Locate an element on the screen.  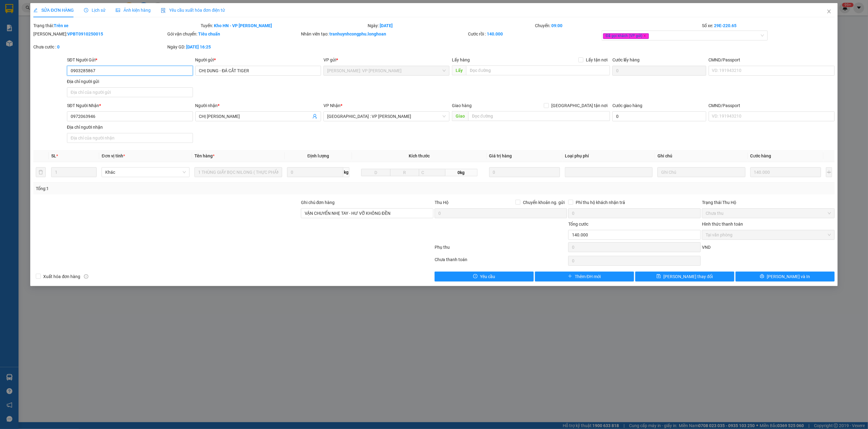
span: edit is located at coordinates (36, 10).